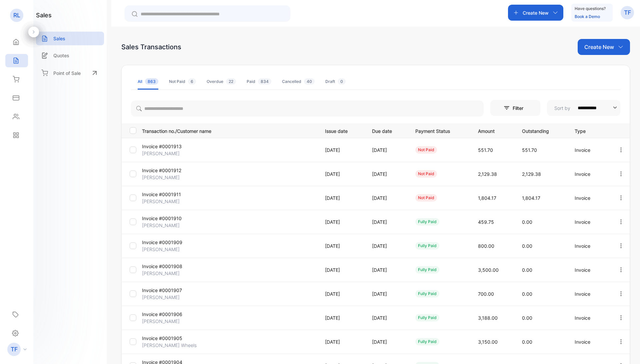 Image resolution: width=640 pixels, height=364 pixels. What do you see at coordinates (70, 55) in the screenshot?
I see `a: Quotes` at bounding box center [70, 55].